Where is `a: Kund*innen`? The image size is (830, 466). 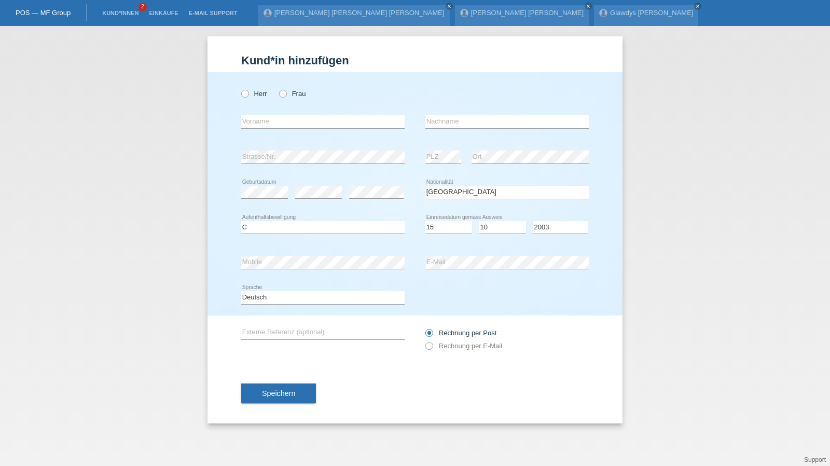
a: Kund*innen is located at coordinates (120, 13).